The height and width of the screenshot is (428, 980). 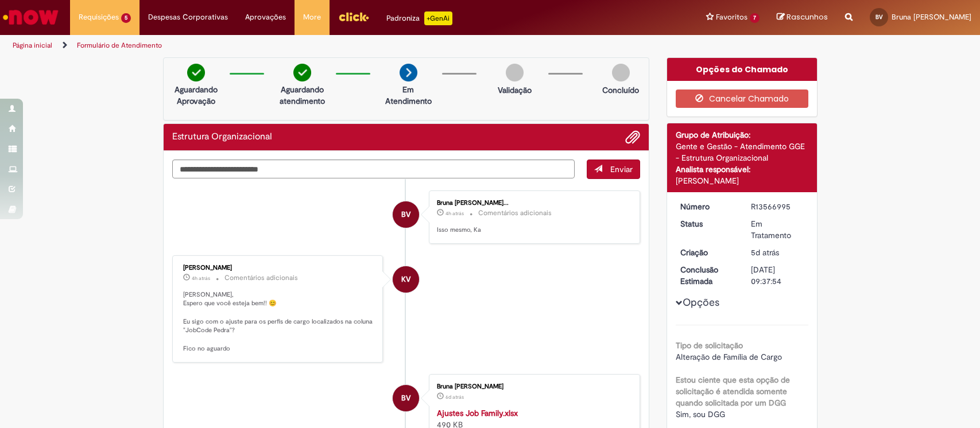 What do you see at coordinates (99, 17) in the screenshot?
I see `span: Requisições` at bounding box center [99, 17].